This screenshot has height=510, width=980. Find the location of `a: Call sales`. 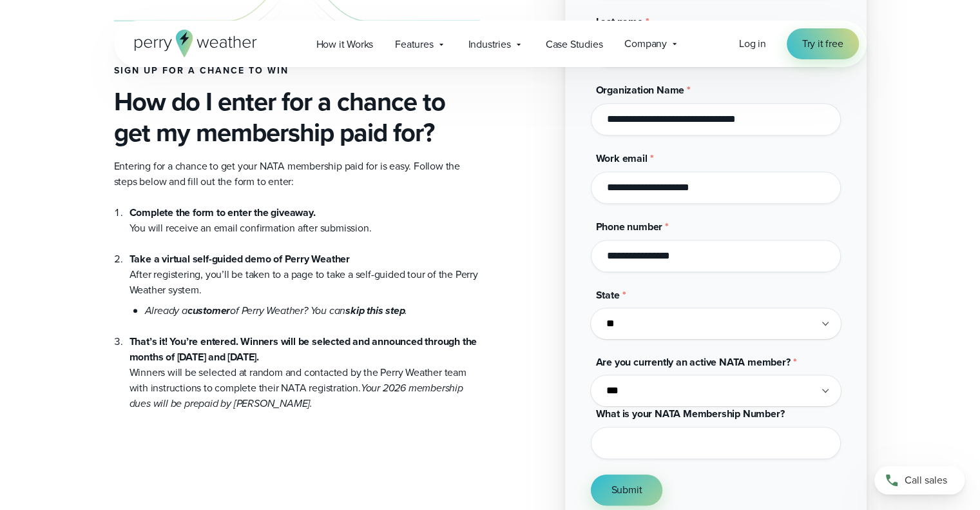

a: Call sales is located at coordinates (920, 480).